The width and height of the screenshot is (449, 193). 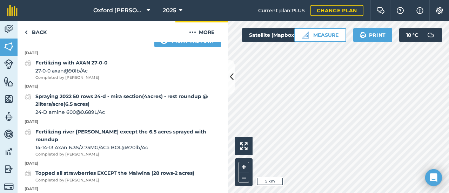 What do you see at coordinates (420, 35) in the screenshot?
I see `button: 18 °C` at bounding box center [420, 35].